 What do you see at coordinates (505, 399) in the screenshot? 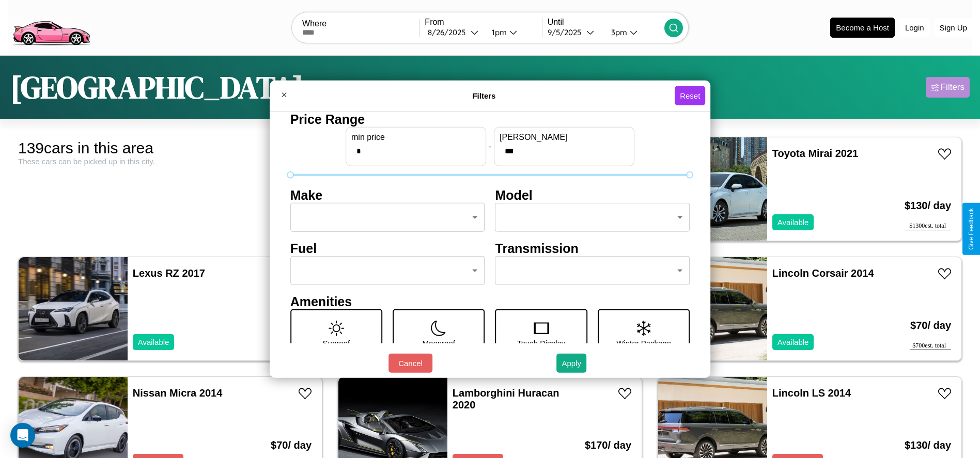
I see `a: Lamborghini Huracan 2020` at bounding box center [505, 399].